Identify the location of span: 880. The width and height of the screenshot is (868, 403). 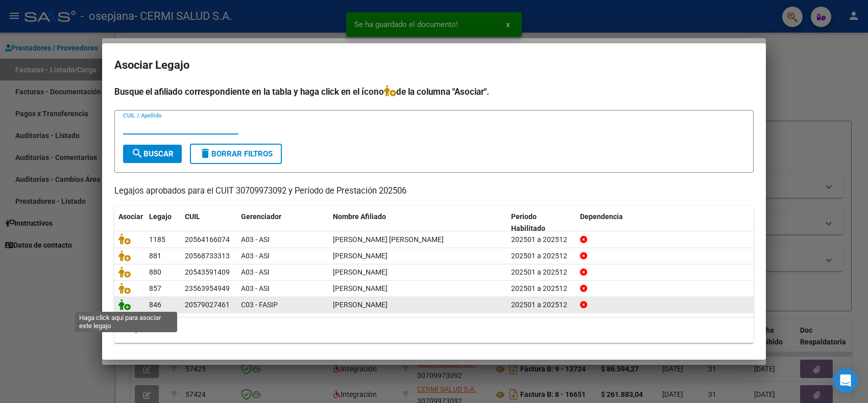
(155, 272).